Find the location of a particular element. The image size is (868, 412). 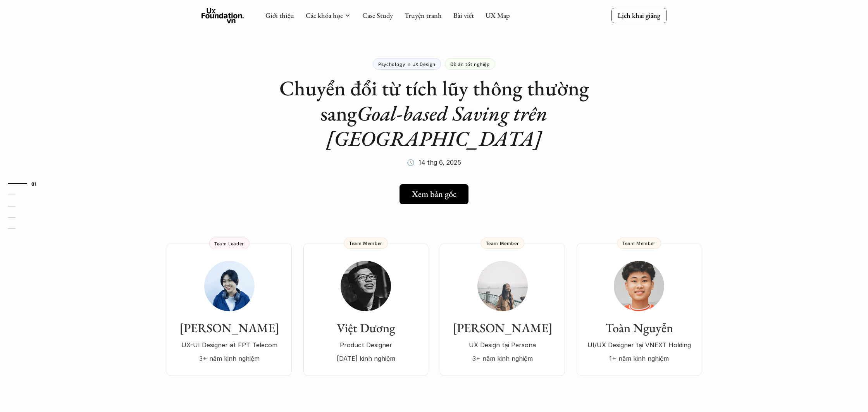

h5: Xem bản gốc is located at coordinates (434, 194).